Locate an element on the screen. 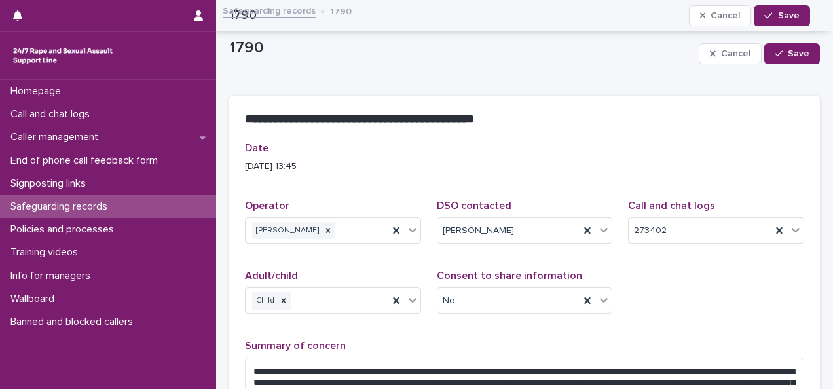 This screenshot has height=389, width=833. button: Save is located at coordinates (792, 54).